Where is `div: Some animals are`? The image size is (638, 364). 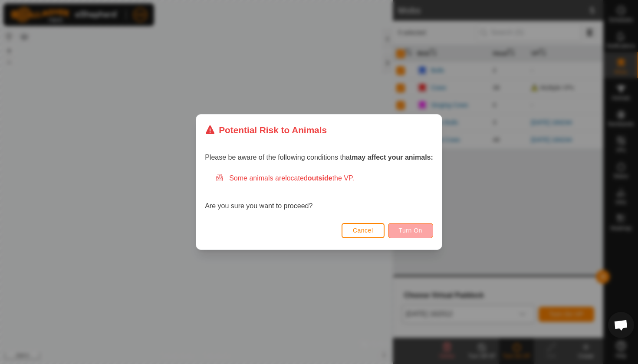 div: Some animals are is located at coordinates (324, 178).